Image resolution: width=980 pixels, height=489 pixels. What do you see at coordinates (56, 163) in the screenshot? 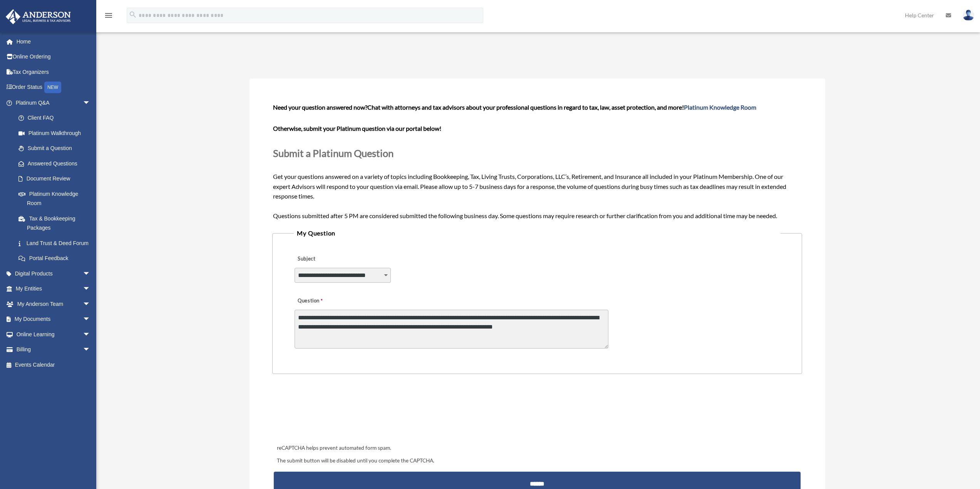
I see `a: Answered Questions` at bounding box center [56, 163].